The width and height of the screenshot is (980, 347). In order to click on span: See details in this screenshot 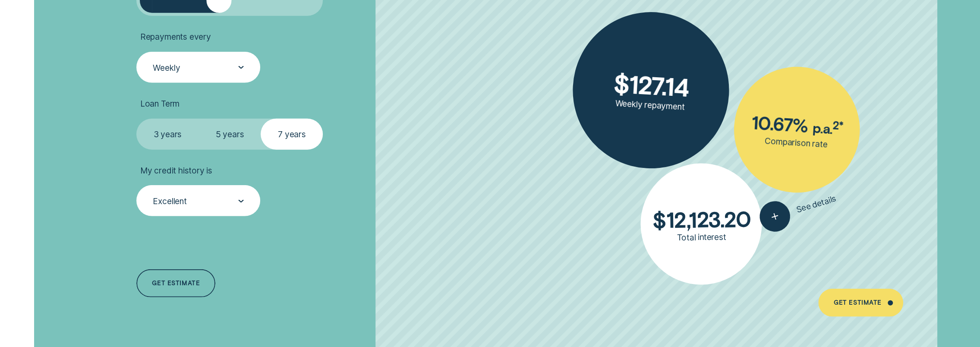, I will do `click(816, 204)`.